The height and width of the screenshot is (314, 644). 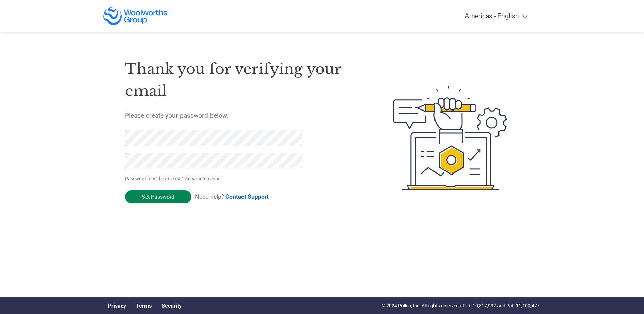 I want to click on h1: Thank you for verifying your email, so click(x=243, y=80).